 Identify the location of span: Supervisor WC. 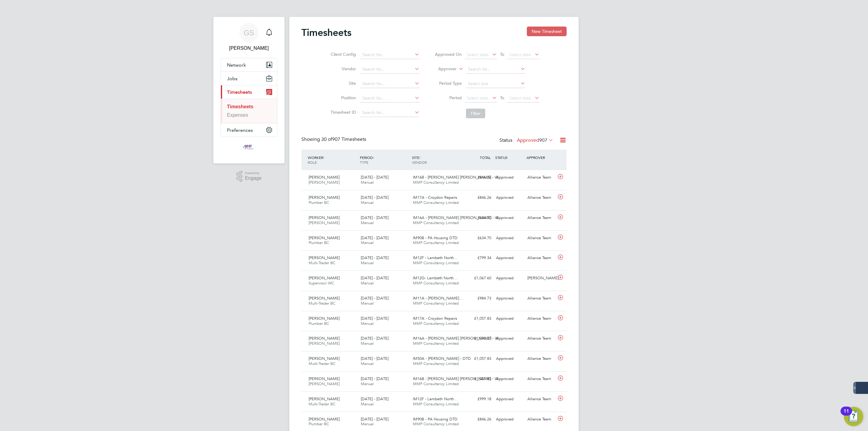
(321, 283).